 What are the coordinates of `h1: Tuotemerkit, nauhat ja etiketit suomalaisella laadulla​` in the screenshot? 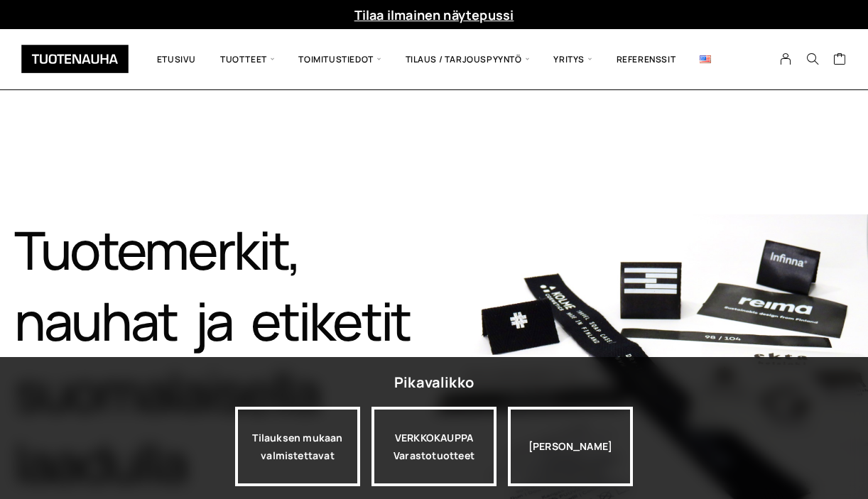 It's located at (224, 356).